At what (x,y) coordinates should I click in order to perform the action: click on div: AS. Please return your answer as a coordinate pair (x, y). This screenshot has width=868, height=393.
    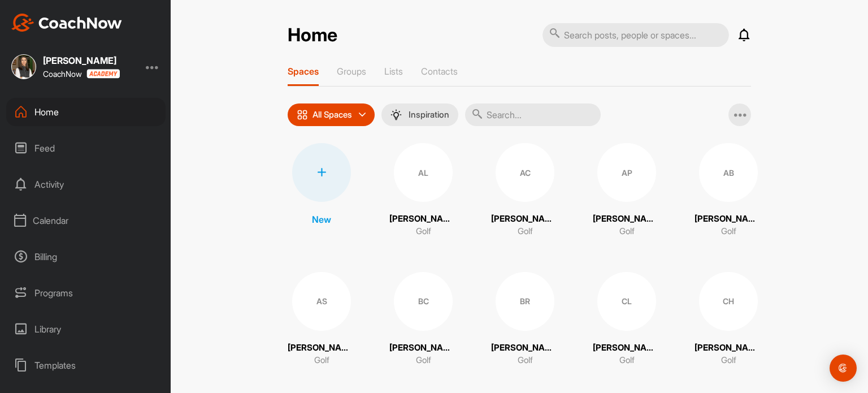
    Looking at the image, I should click on (322, 301).